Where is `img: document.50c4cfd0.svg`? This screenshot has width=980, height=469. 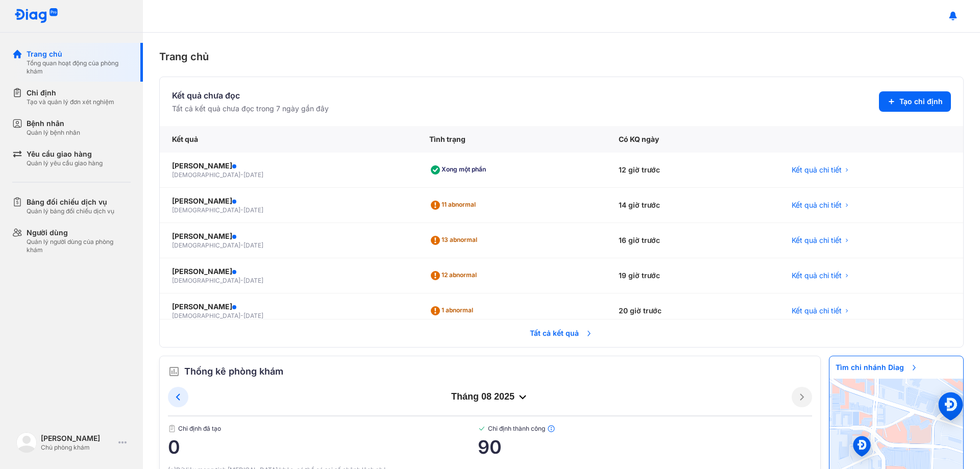 img: document.50c4cfd0.svg is located at coordinates (172, 430).